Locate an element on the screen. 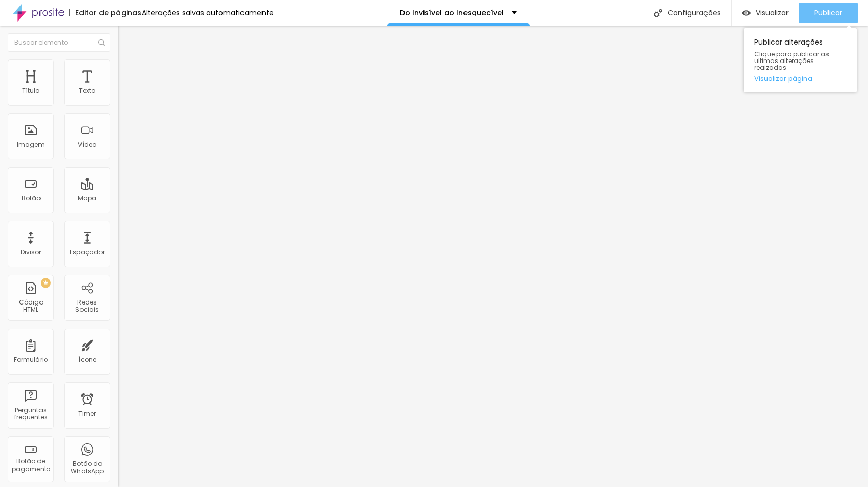 The image size is (868, 487). div: Espaçador is located at coordinates (87, 252).